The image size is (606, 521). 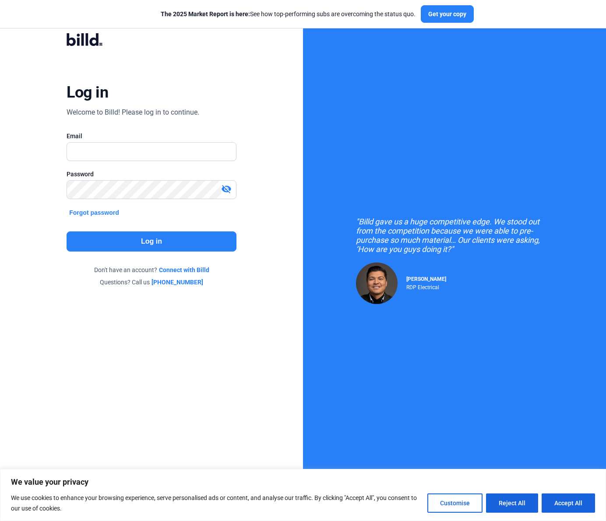 I want to click on div: Email, so click(x=151, y=136).